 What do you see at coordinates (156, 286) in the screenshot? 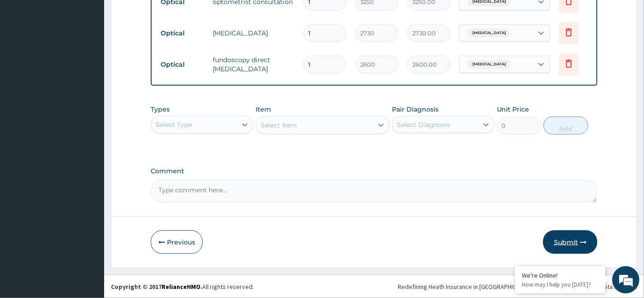
I see `strong: Copyright © 2017 .` at bounding box center [156, 286].